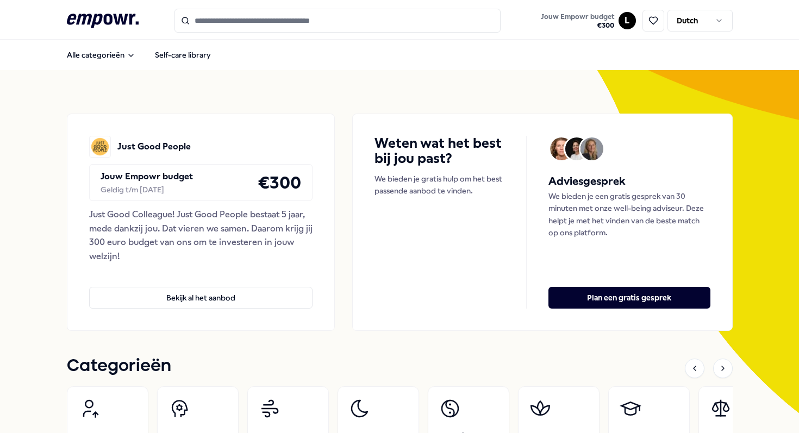 This screenshot has width=799, height=433. Describe the element at coordinates (577, 17) in the screenshot. I see `span: Jouw Empowr budget` at that location.